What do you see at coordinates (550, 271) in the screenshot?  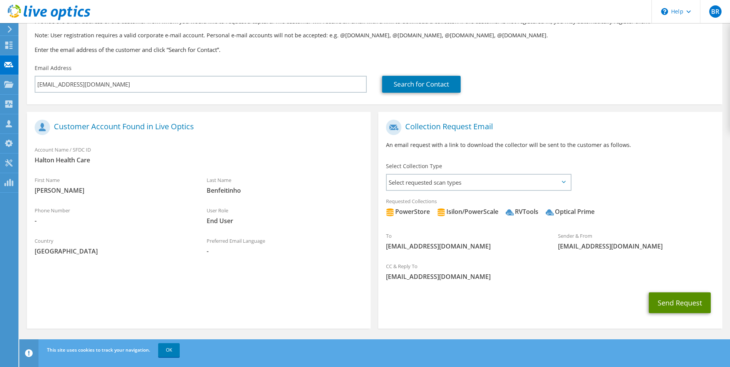 I see `div: CC & Reply To` at bounding box center [550, 271].